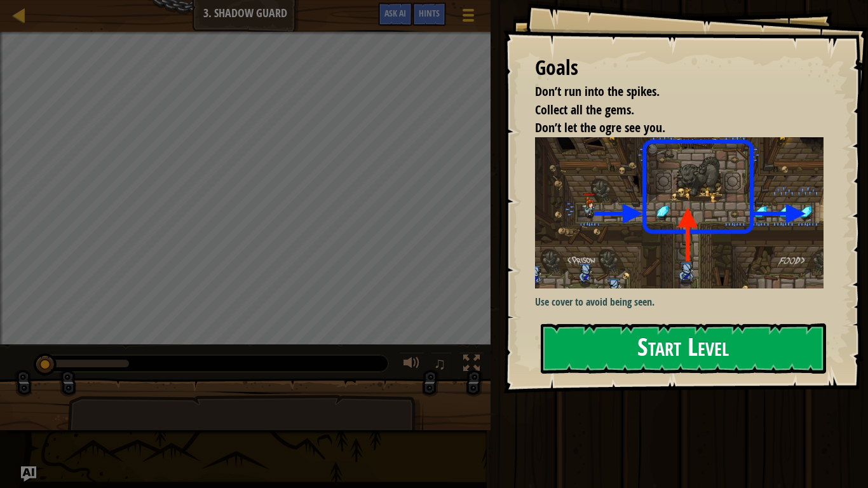 The height and width of the screenshot is (488, 868). I want to click on button: Adjust volume, so click(412, 365).